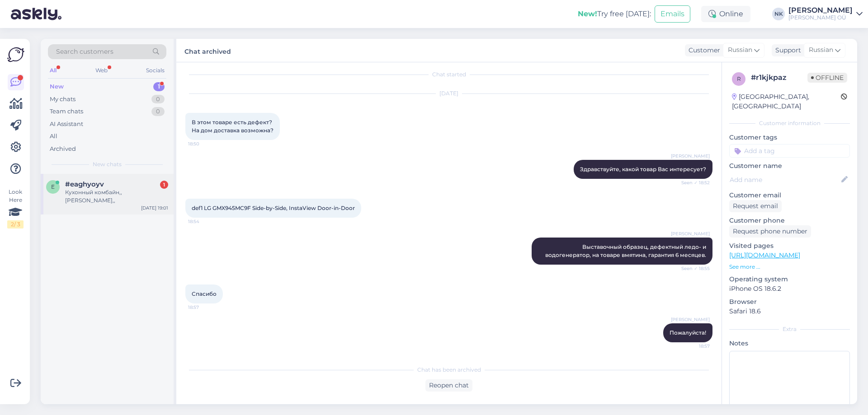  Describe the element at coordinates (790, 289) in the screenshot. I see `p: iPhone OS 18.6.2` at that location.